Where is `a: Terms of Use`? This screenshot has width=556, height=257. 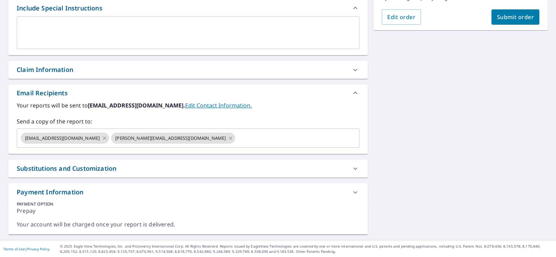
a: Terms of Use is located at coordinates (14, 249).